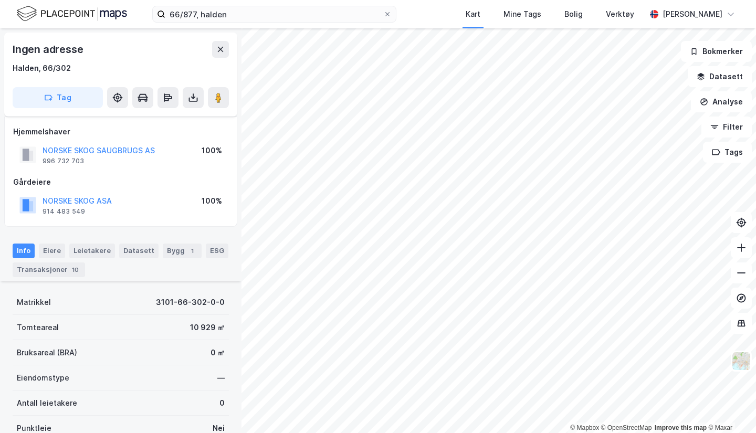 This screenshot has width=756, height=433. Describe the element at coordinates (728, 152) in the screenshot. I see `button: Tags` at that location.